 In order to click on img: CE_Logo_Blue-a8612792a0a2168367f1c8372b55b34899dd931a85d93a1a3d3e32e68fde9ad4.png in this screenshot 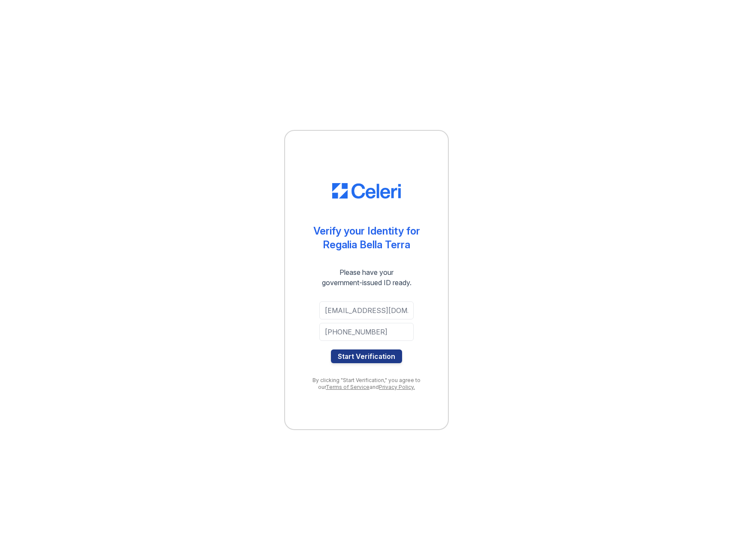, I will do `click(366, 191)`.